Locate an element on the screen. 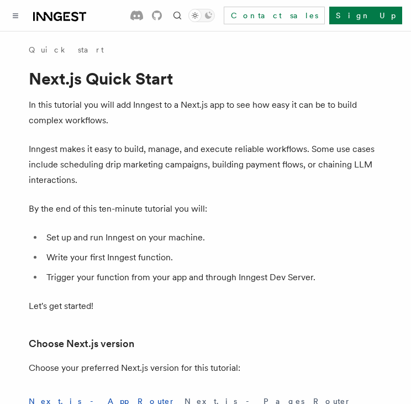  li: Write your first Inngest function. is located at coordinates (213, 258).